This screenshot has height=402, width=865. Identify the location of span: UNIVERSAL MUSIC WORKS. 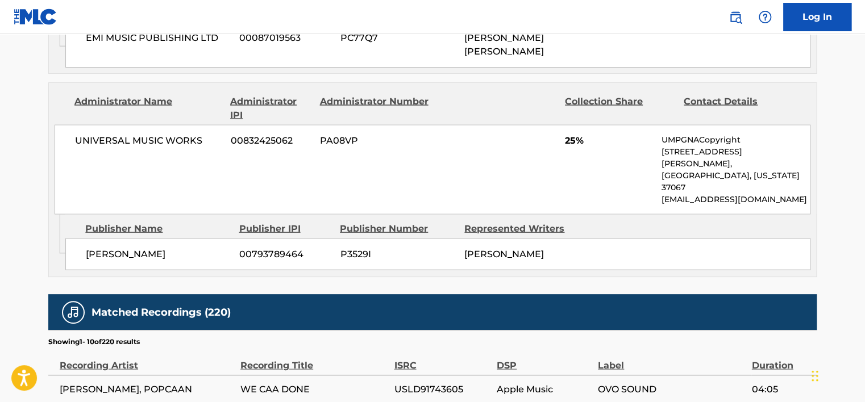
(148, 140).